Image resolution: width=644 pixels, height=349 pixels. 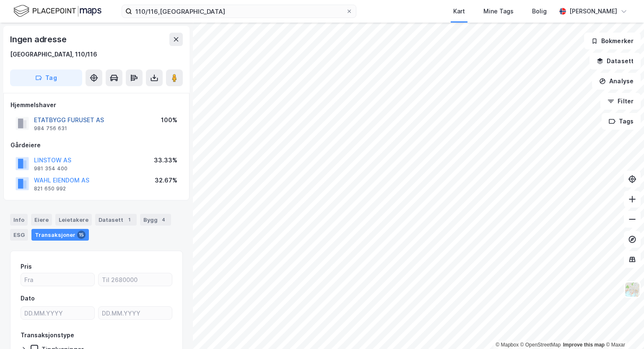 I want to click on a: Improve this map, so click(x=584, y=345).